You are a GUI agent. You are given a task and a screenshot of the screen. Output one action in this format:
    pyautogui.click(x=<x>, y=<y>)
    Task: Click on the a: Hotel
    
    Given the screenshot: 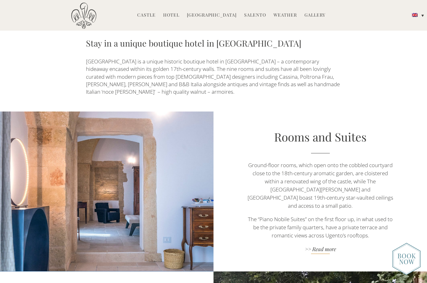 What is the action you would take?
    pyautogui.click(x=171, y=15)
    